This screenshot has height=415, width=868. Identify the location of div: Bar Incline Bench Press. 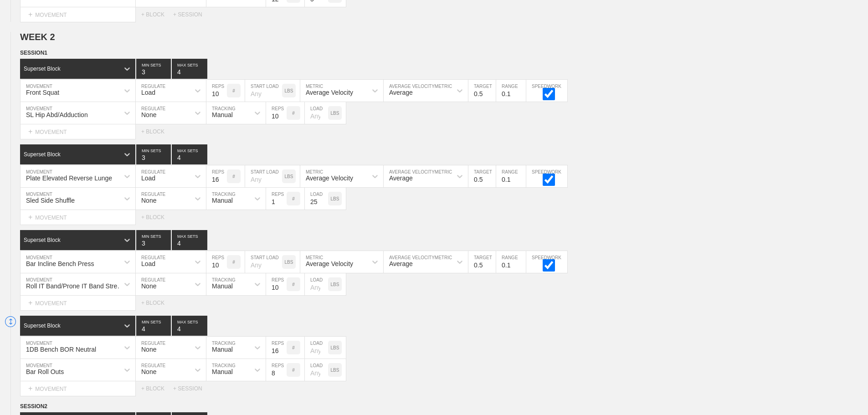
(60, 264).